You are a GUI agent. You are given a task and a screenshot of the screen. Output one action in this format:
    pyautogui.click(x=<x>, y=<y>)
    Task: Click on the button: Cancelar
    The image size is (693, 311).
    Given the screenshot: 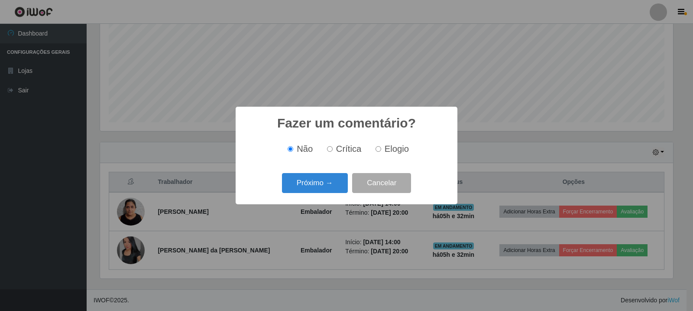 What is the action you would take?
    pyautogui.click(x=382, y=183)
    